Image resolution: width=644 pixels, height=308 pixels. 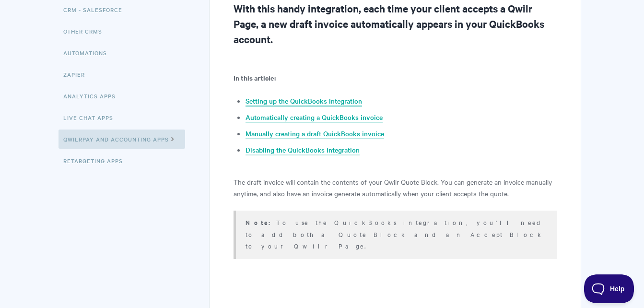 What do you see at coordinates (96, 161) in the screenshot?
I see `a: Retargeting Apps` at bounding box center [96, 161].